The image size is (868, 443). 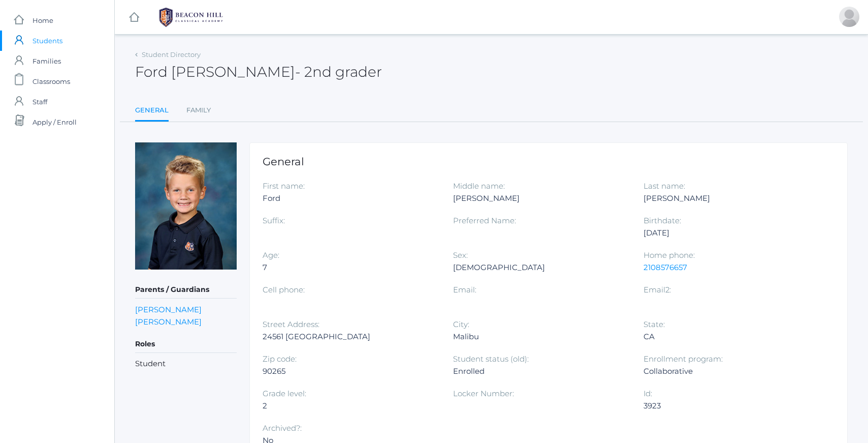 What do you see at coordinates (484, 393) in the screenshot?
I see `label: Locker Number:` at bounding box center [484, 393].